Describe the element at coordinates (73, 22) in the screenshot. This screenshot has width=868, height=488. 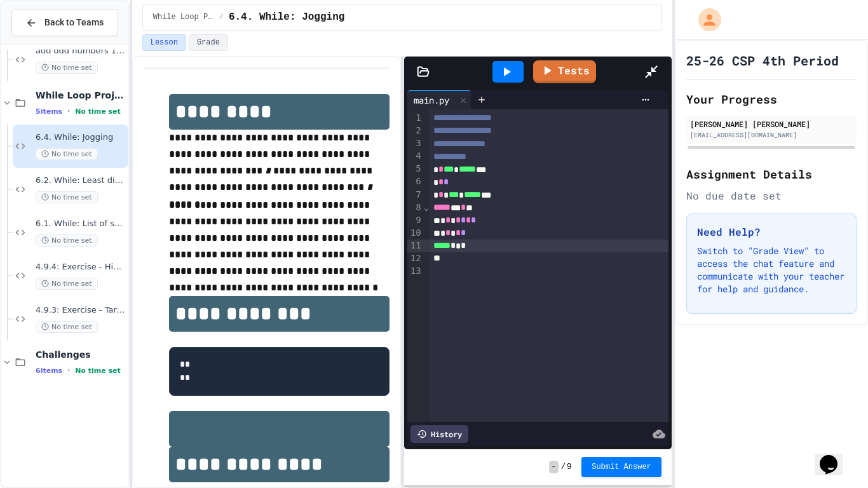
I see `span: Back to Teams` at that location.